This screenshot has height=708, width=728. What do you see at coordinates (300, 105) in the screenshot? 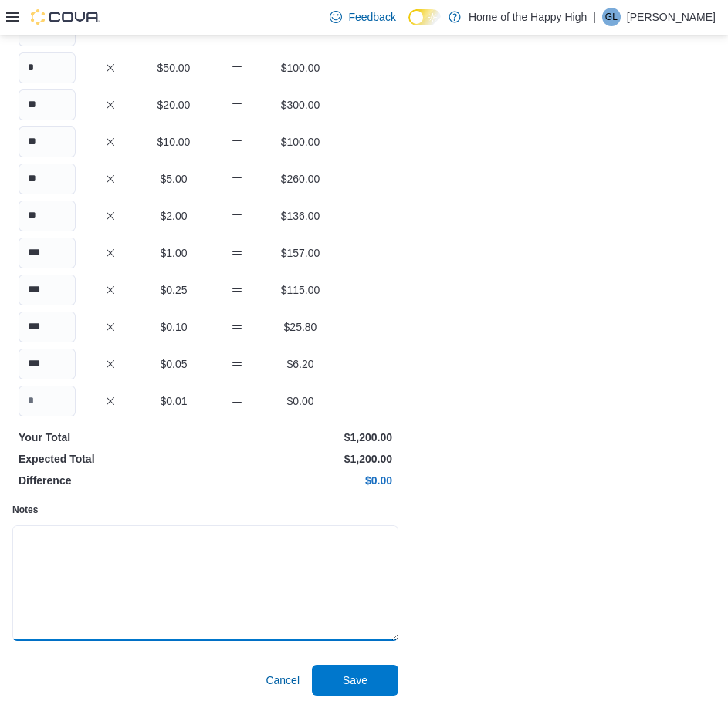
I see `p: $300.00` at bounding box center [300, 105].